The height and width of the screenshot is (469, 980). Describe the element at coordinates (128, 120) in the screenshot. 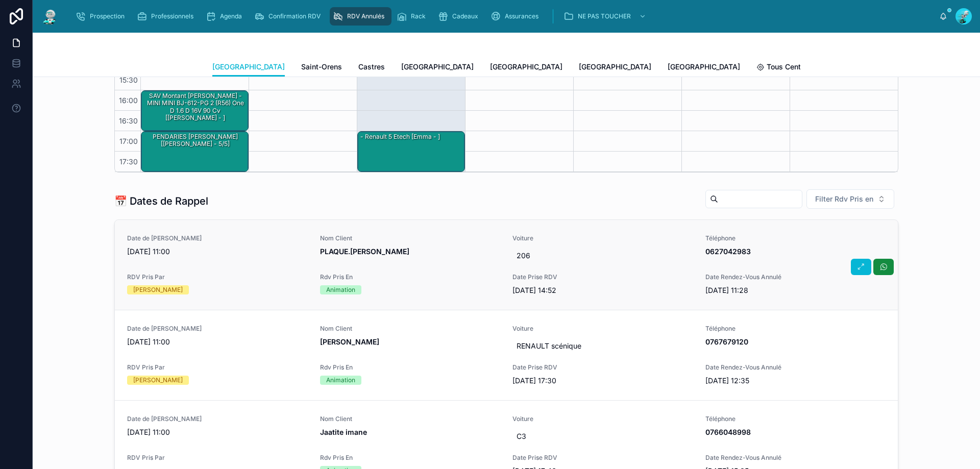

I see `span: 16:30` at that location.